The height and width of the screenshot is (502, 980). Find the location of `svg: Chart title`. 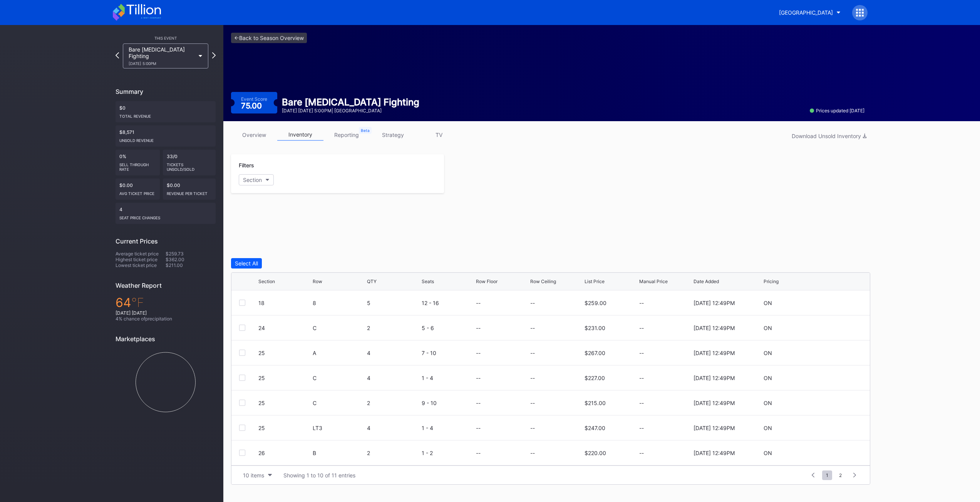

svg: Chart title is located at coordinates (166, 382).